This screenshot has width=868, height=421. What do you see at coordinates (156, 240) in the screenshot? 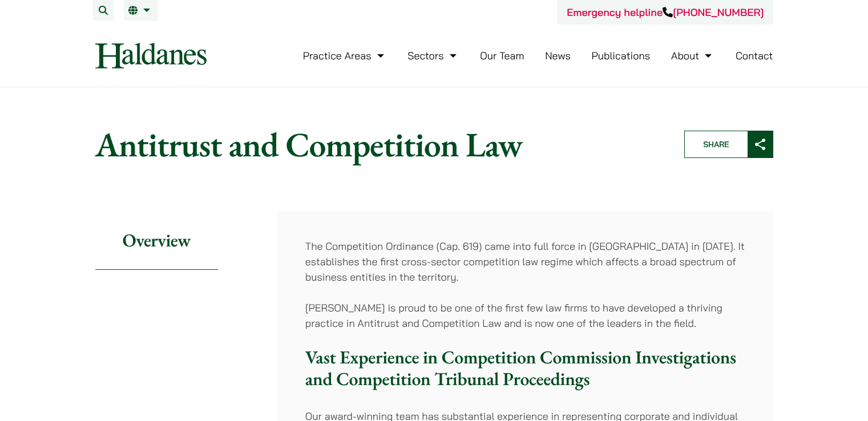
I see `h2: Overview` at bounding box center [156, 240].